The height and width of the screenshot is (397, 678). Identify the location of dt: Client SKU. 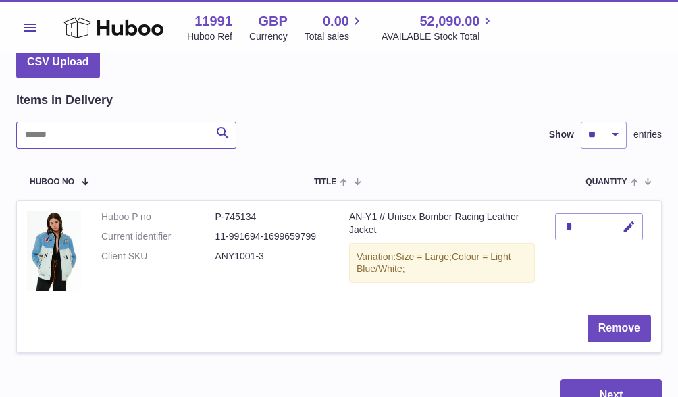
(158, 256).